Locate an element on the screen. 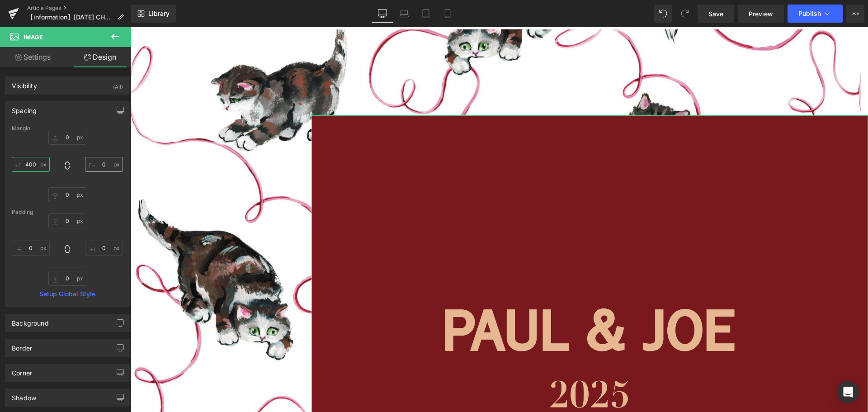  span: Save is located at coordinates (716, 14).